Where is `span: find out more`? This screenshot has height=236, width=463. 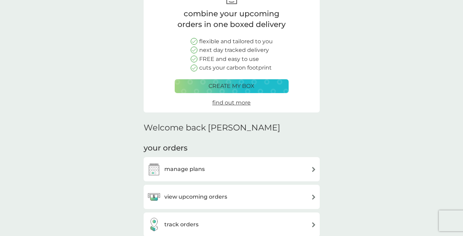
span: find out more is located at coordinates (232, 102).